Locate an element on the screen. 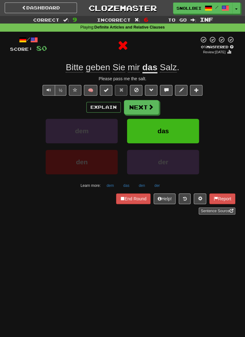 Image resolution: width=245 pixels, height=337 pixels. span: geben is located at coordinates (98, 67).